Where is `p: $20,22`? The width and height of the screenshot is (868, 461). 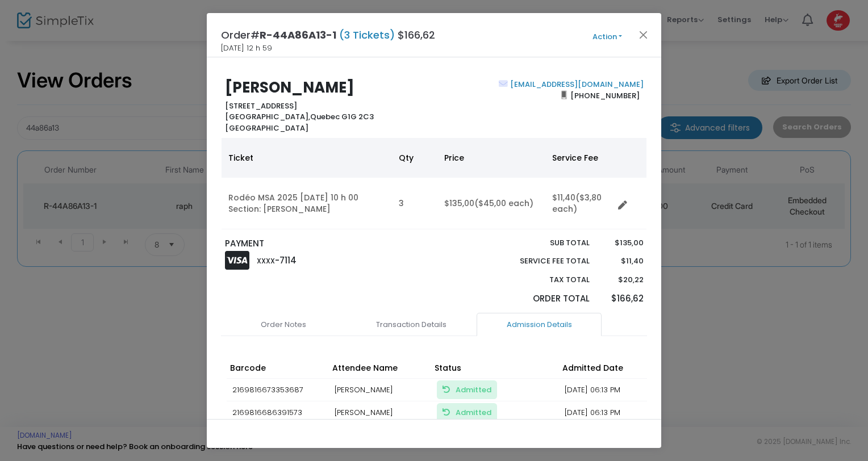
p: $20,22 is located at coordinates (622, 280).